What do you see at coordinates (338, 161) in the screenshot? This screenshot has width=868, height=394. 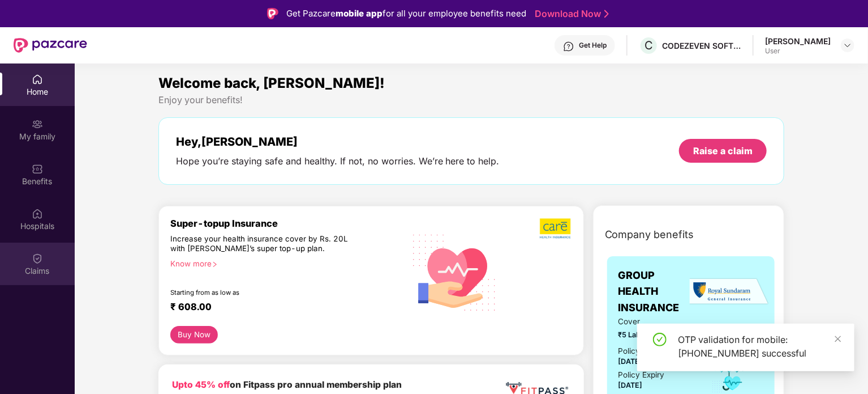 I see `div: Hope you’re staying safe and healthy. If not, no worries. We’re here to help.` at bounding box center [338, 161].